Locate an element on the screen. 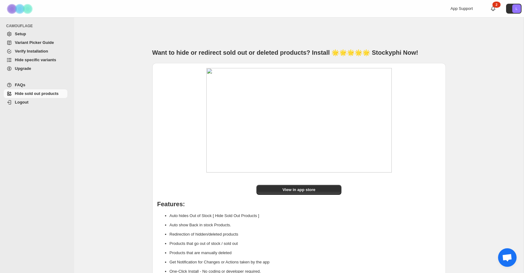 The image size is (524, 273). li: Products that go out of stock / sold out is located at coordinates (305, 244).